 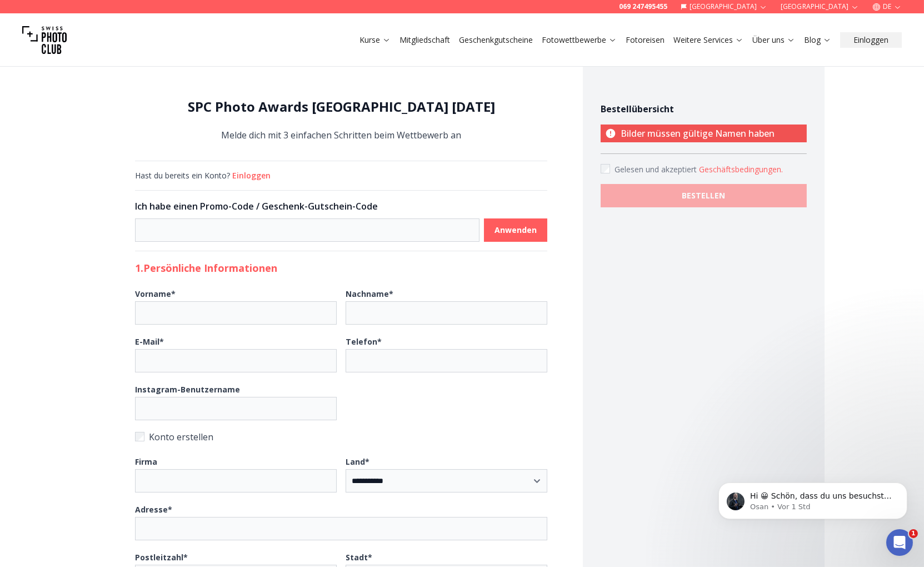 What do you see at coordinates (236, 360) in the screenshot?
I see `input: E-Mail*` at bounding box center [236, 360].